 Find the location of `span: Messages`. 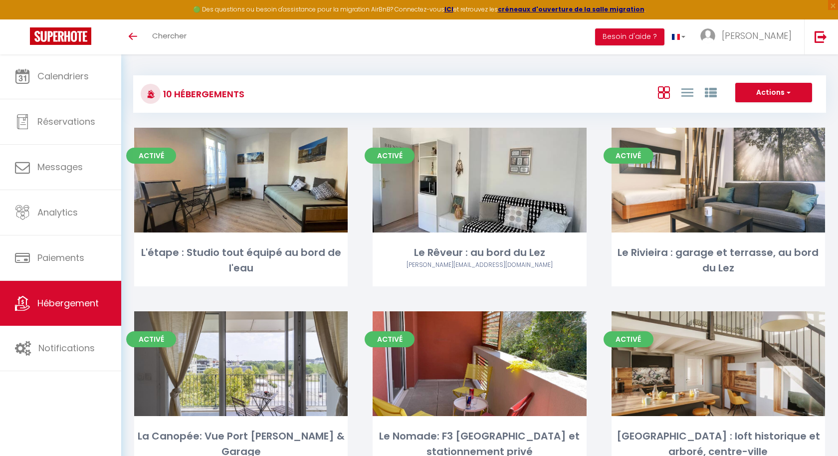

span: Messages is located at coordinates (60, 167).